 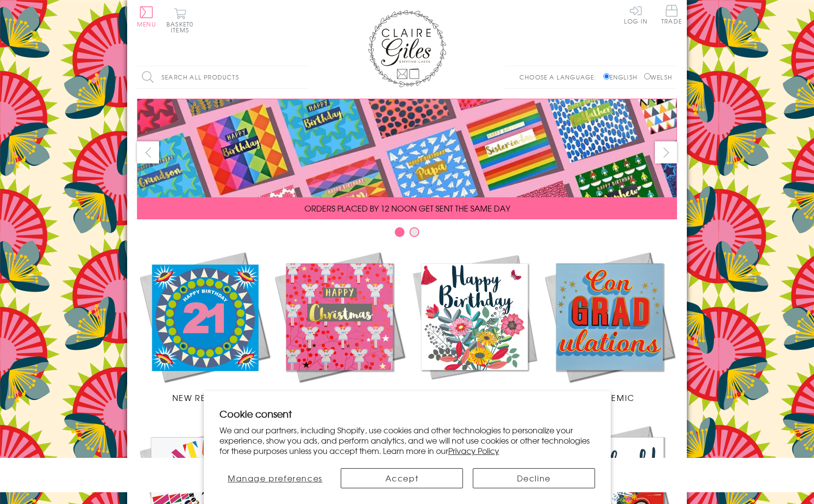 What do you see at coordinates (407, 414) in the screenshot?
I see `h2: Cookie consent` at bounding box center [407, 414].